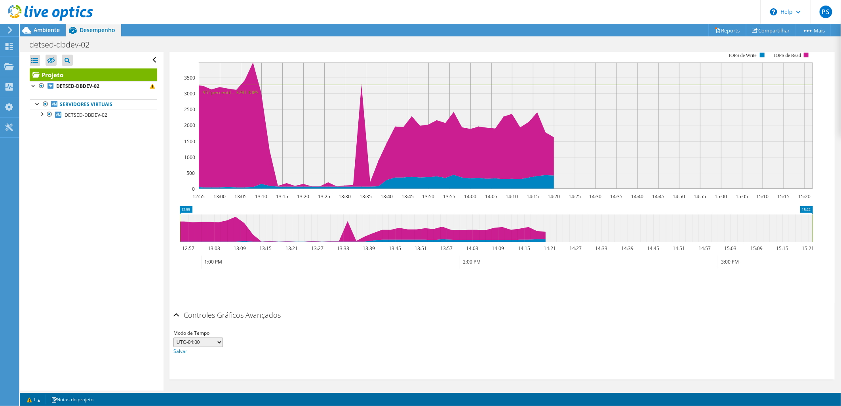  I want to click on text: 13:35, so click(365, 196).